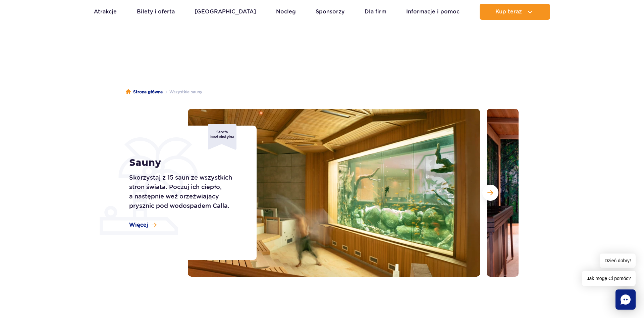  I want to click on span: Kup teraz, so click(509, 12).